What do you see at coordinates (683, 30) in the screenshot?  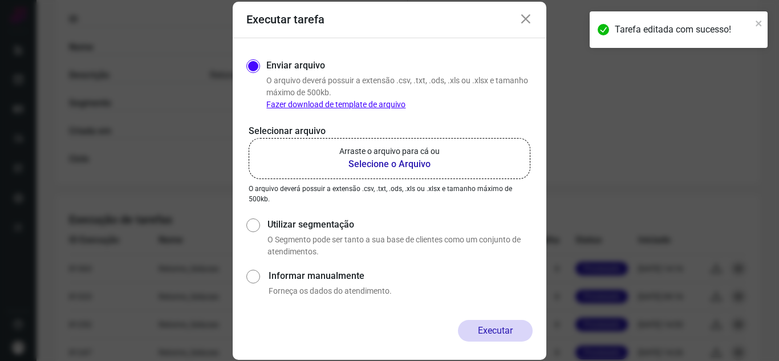 I see `div: Tarefa editada com sucesso!` at bounding box center [683, 30].